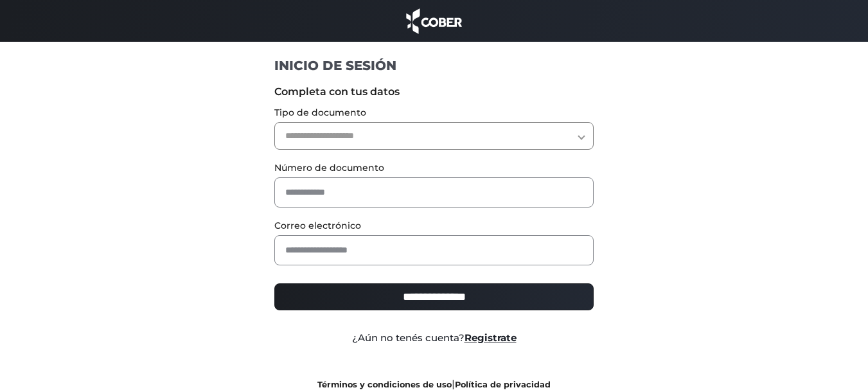 The height and width of the screenshot is (390, 868). What do you see at coordinates (384, 384) in the screenshot?
I see `a: Términos y condiciones de uso` at bounding box center [384, 384].